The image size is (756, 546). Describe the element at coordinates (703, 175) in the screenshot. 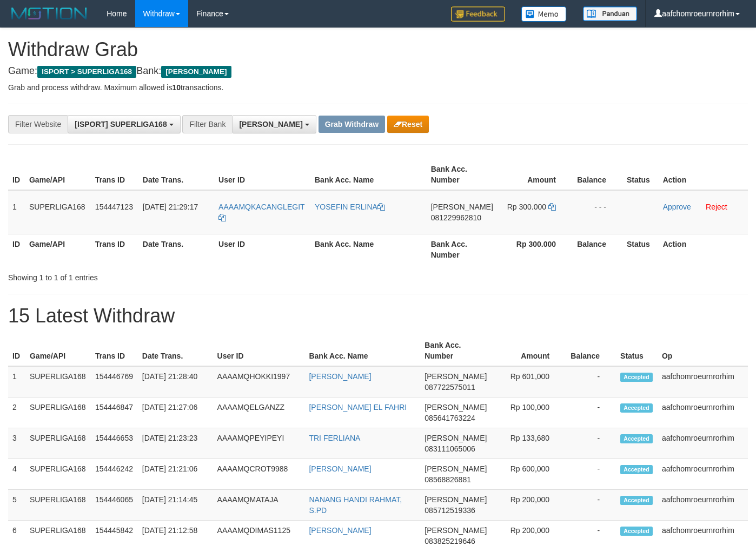

I see `th: Action` at that location.